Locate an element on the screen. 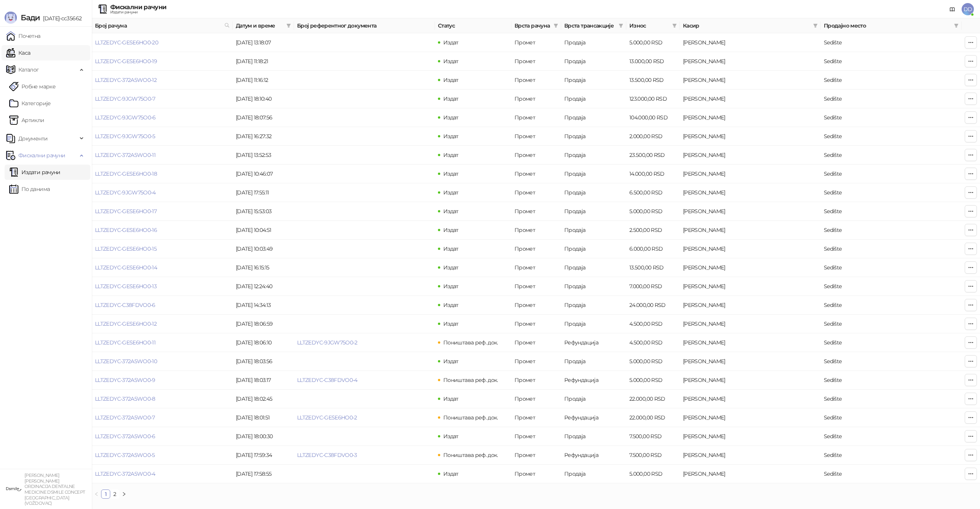 This screenshot has height=509, width=980. td: LLTZEDYC-372A5WO0-11 is located at coordinates (162, 155).